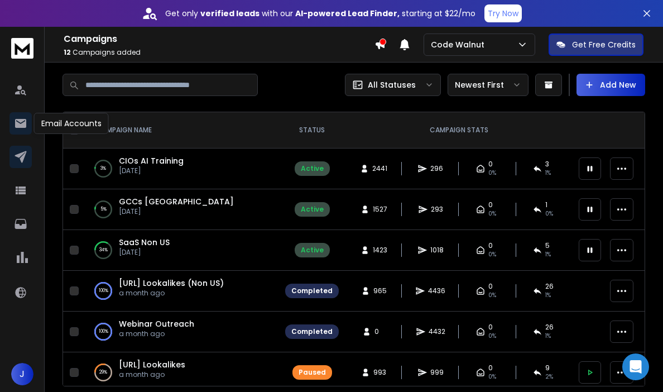 The width and height of the screenshot is (663, 392). What do you see at coordinates (437, 331) in the screenshot?
I see `span: 4432` at bounding box center [437, 331].